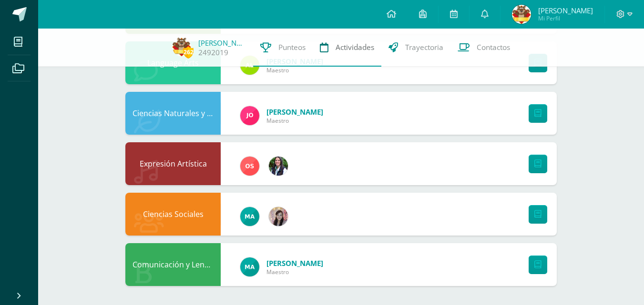 This screenshot has height=305, width=644. Describe the element at coordinates (278, 166) in the screenshot. I see `img: 17d60be5ef358e114dc0f01a4fe601a5.png` at that location.